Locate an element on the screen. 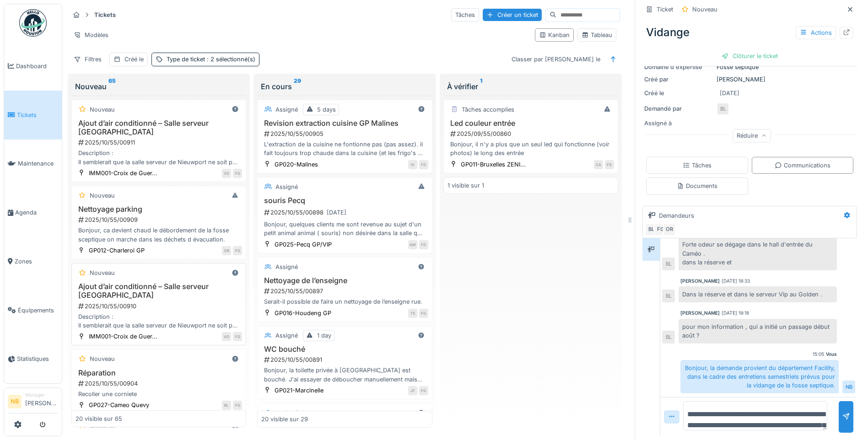  div: CA is located at coordinates (599, 164).